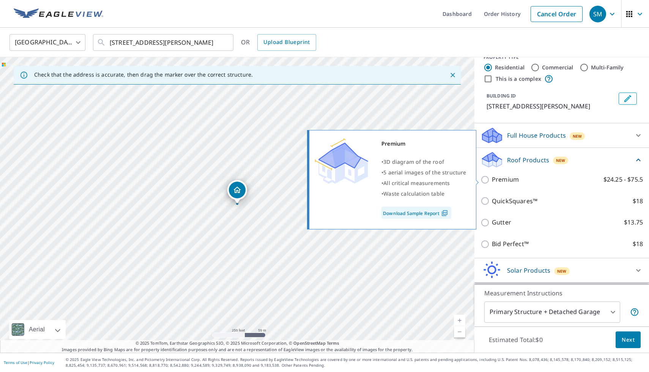 The image size is (649, 372). I want to click on a: Download Sample Report, so click(416, 213).